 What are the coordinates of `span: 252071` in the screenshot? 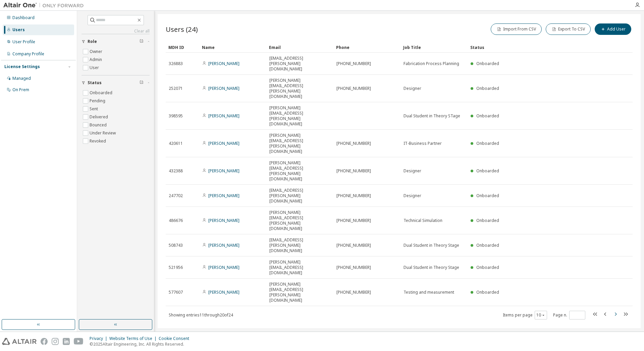 It's located at (176, 88).